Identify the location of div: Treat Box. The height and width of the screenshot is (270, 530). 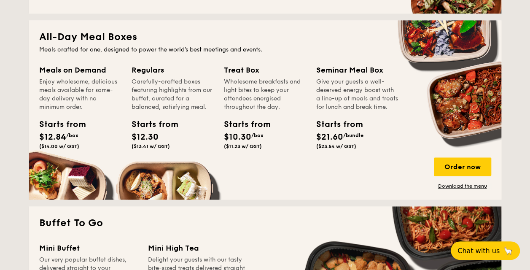
(265, 70).